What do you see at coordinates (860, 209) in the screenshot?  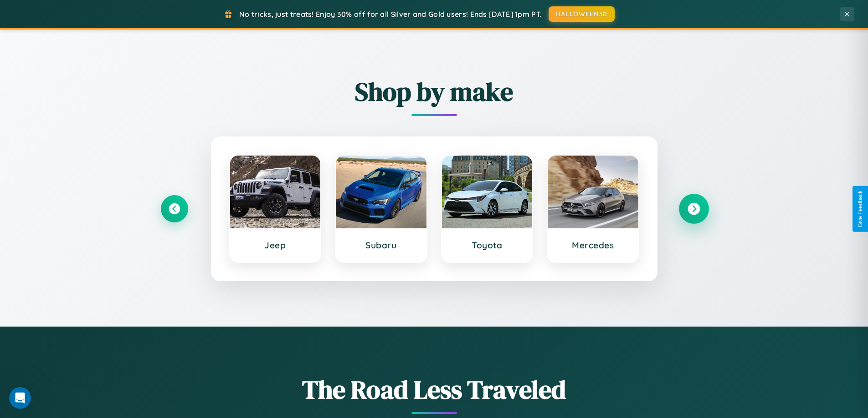 I see `div: Give Feedback` at bounding box center [860, 209].